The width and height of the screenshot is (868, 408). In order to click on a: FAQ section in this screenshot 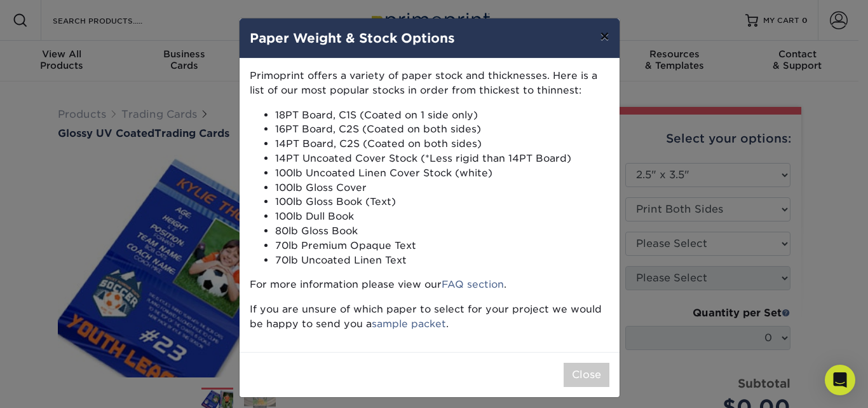, I will do `click(473, 284)`.